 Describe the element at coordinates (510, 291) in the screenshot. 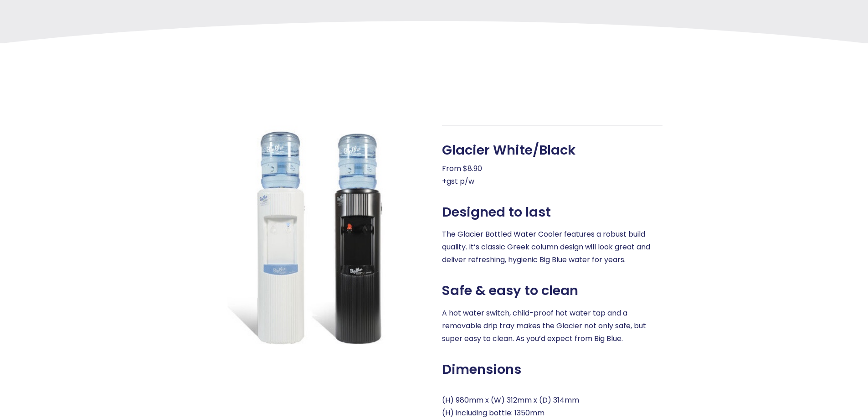

I see `span: Safe & easy to clean` at that location.